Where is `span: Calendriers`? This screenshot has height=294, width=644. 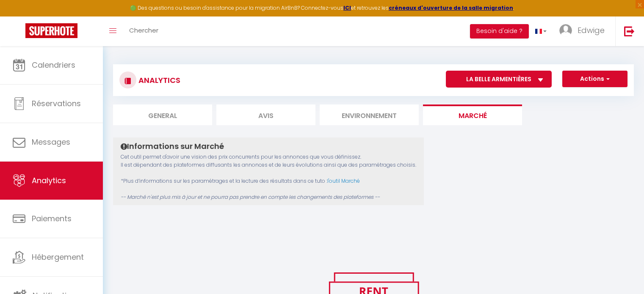 span: Calendriers is located at coordinates (53, 65).